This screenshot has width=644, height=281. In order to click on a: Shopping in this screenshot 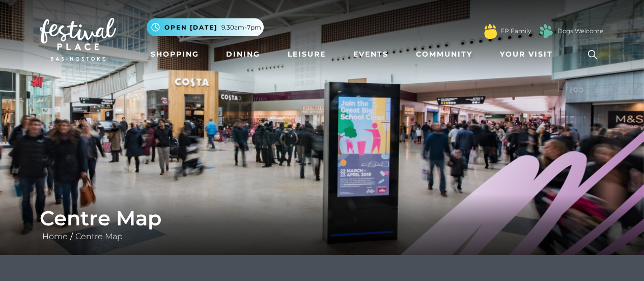, I will do `click(174, 54)`.